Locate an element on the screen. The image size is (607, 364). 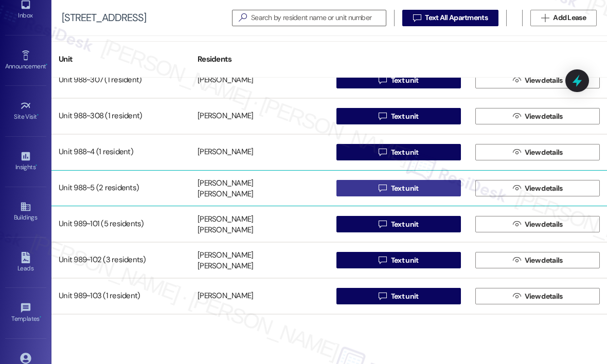
a: Site Visit • is located at coordinates (26, 111).